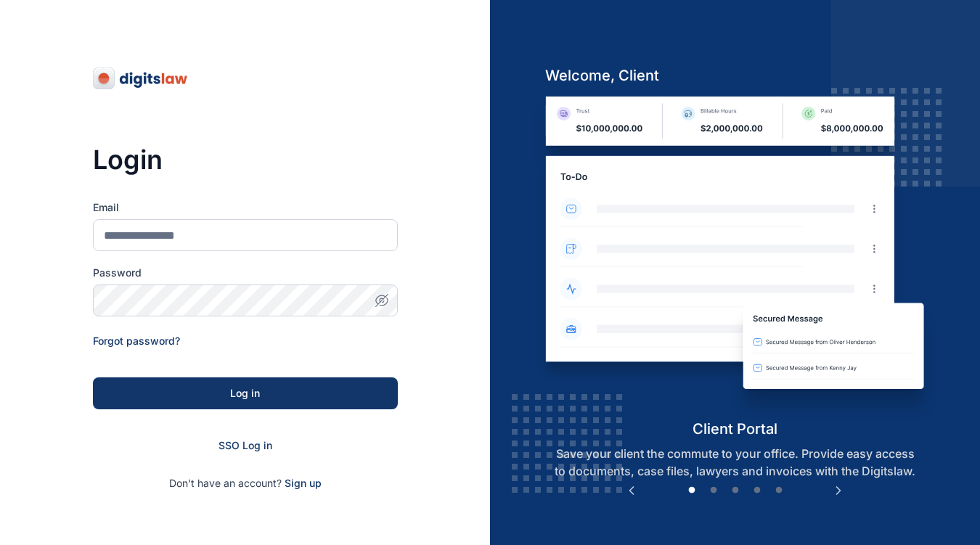 The width and height of the screenshot is (980, 545). What do you see at coordinates (137, 340) in the screenshot?
I see `span: Forgot password?` at bounding box center [137, 340].